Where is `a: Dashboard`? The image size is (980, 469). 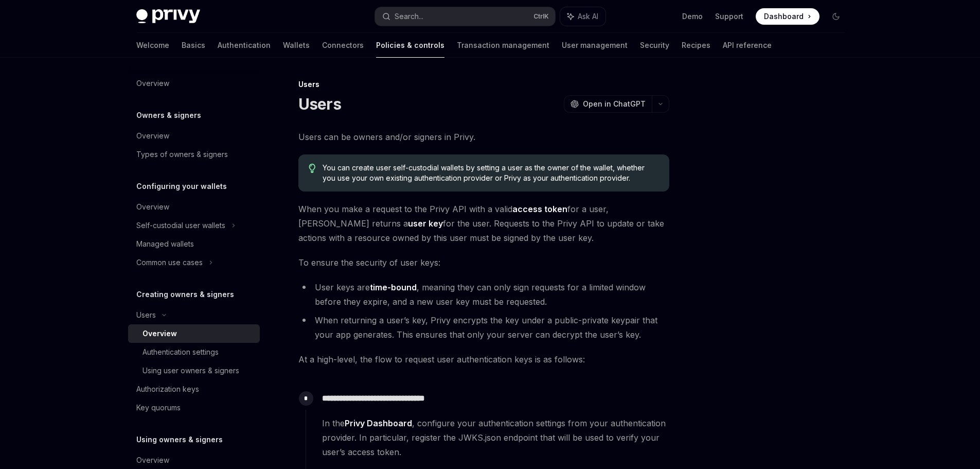
a: Dashboard is located at coordinates (787, 17).